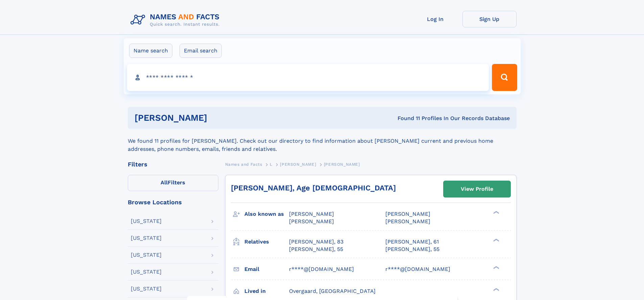 The width and height of the screenshot is (644, 300). What do you see at coordinates (267, 242) in the screenshot?
I see `h3: Relatives` at bounding box center [267, 242].